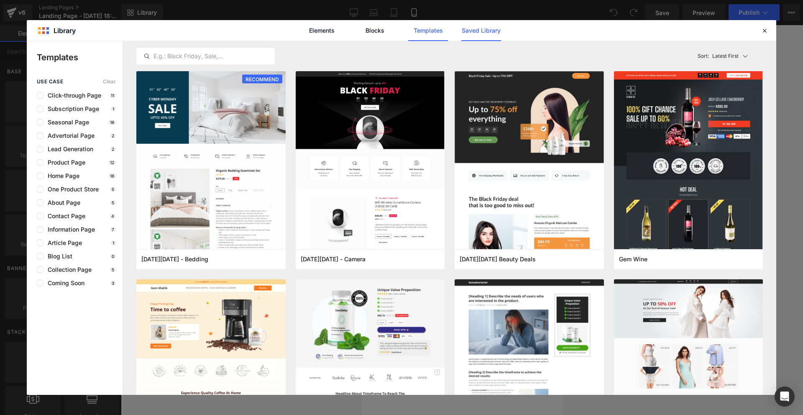 The image size is (803, 415). I want to click on span: Home Page, so click(62, 176).